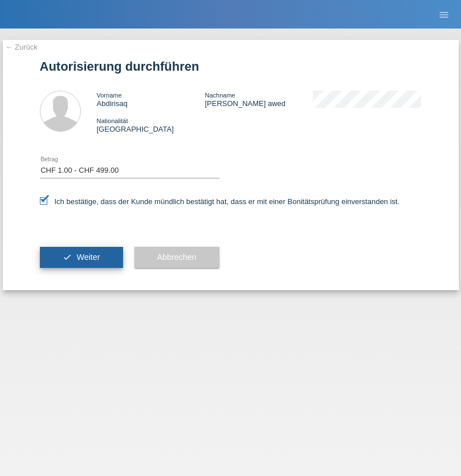 This screenshot has height=476, width=461. Describe the element at coordinates (81, 257) in the screenshot. I see `button: check Weiter` at that location.